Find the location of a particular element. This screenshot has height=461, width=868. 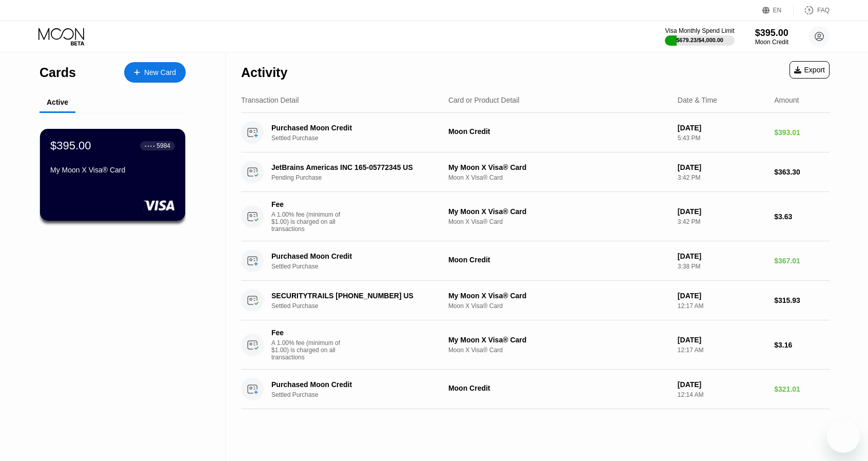

div: $395.00Moon Credit is located at coordinates (772, 37).